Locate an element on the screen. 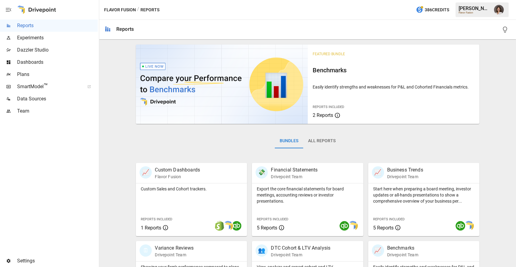  span: Dazzler Studio is located at coordinates (57, 50).